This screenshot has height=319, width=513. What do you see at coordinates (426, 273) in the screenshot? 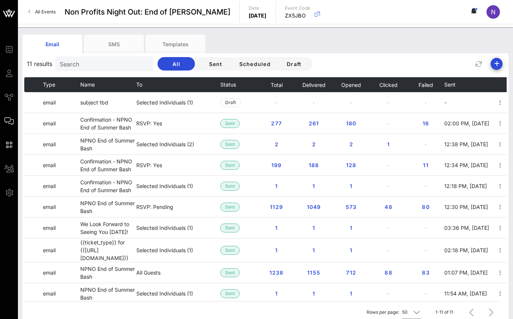
I see `button: 83` at bounding box center [426, 273].